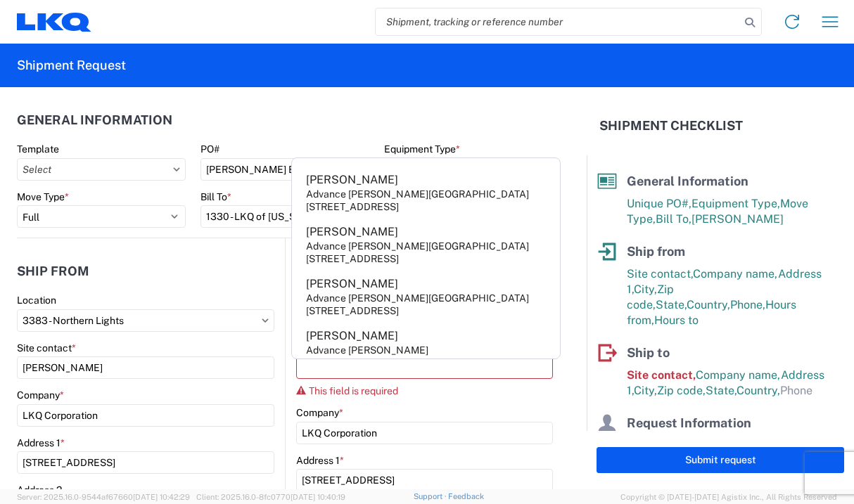 The image size is (854, 504). What do you see at coordinates (676, 320) in the screenshot?
I see `span: Hours to` at bounding box center [676, 320].